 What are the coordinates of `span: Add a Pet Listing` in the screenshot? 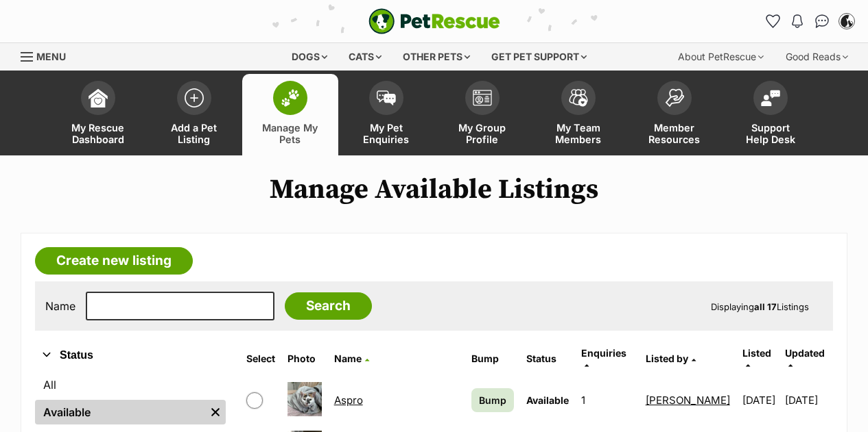 It's located at (194, 134).